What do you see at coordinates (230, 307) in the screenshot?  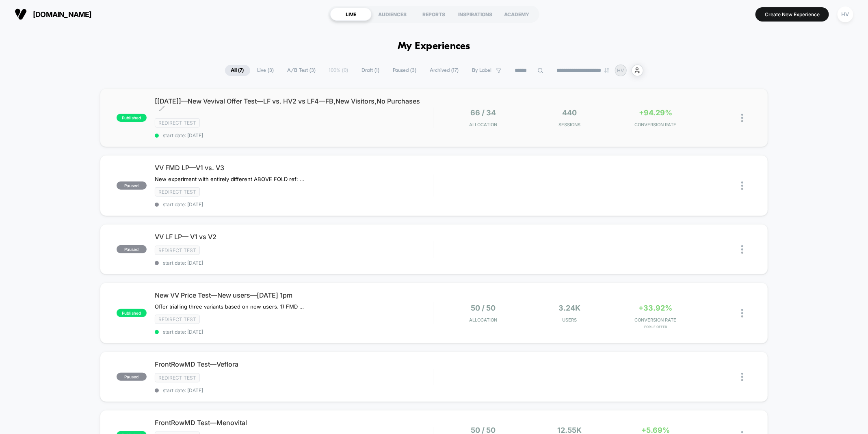 I see `span: Offer trialling three variants based on new users. 1) FMD (existing product with FrontrowMD badge...` at bounding box center [230, 307].